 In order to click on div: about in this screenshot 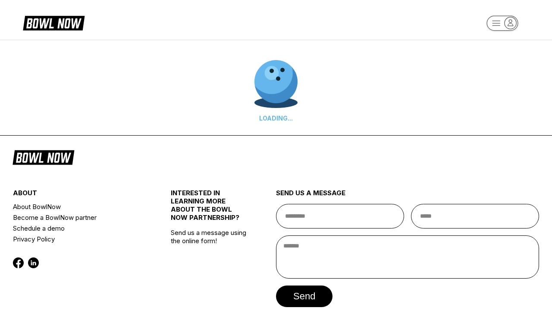, I will do `click(79, 195)`.